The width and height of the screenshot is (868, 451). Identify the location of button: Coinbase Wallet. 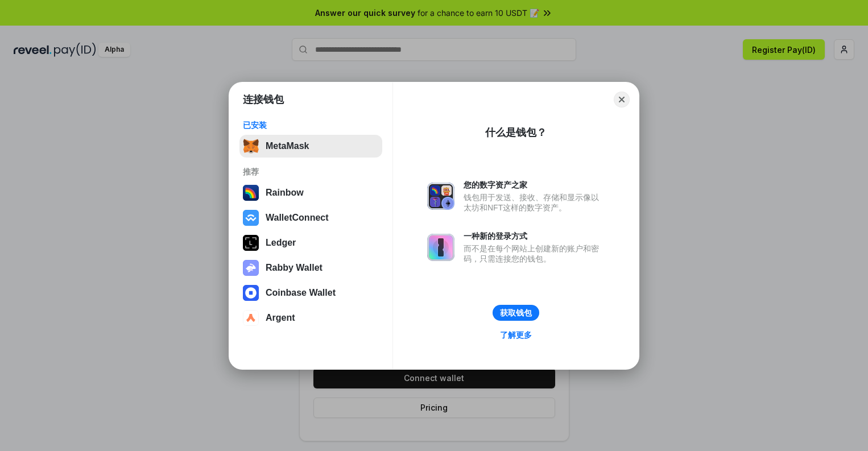
(311, 292).